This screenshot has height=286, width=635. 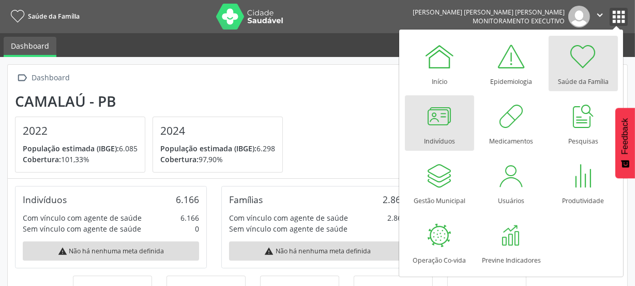 What do you see at coordinates (440, 182) in the screenshot?
I see `a: Gestão Municipal` at bounding box center [440, 182].